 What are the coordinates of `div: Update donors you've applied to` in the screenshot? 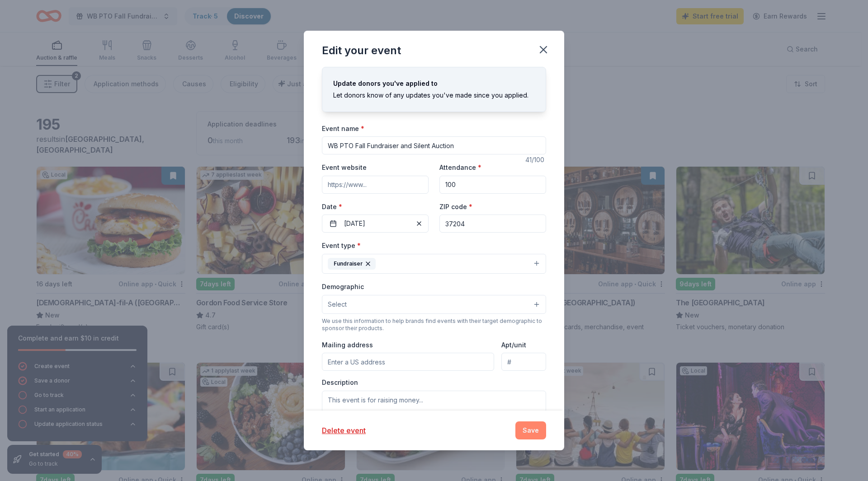 It's located at (434, 84).